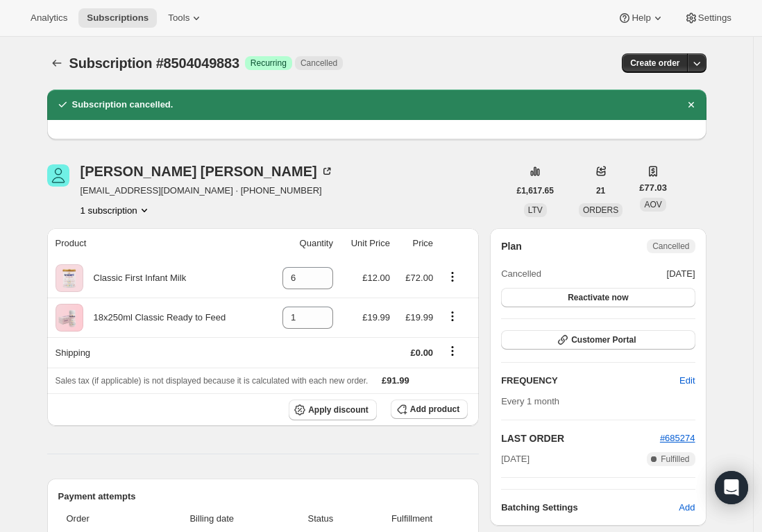 Image resolution: width=762 pixels, height=532 pixels. I want to click on span: 21, so click(600, 191).